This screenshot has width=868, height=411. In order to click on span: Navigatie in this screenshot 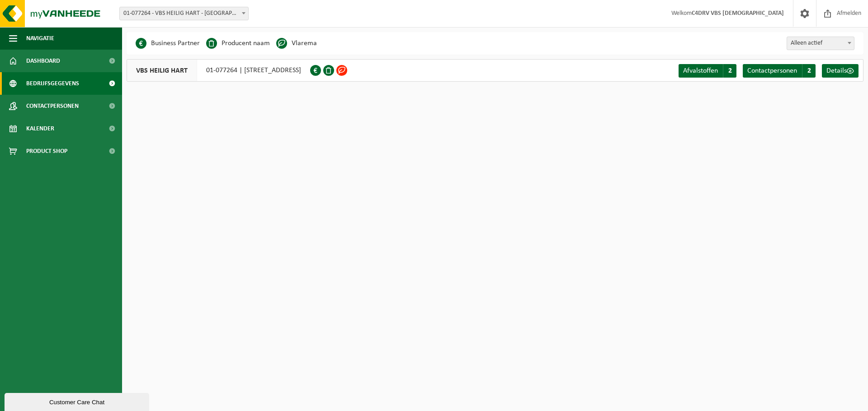, I will do `click(40, 38)`.